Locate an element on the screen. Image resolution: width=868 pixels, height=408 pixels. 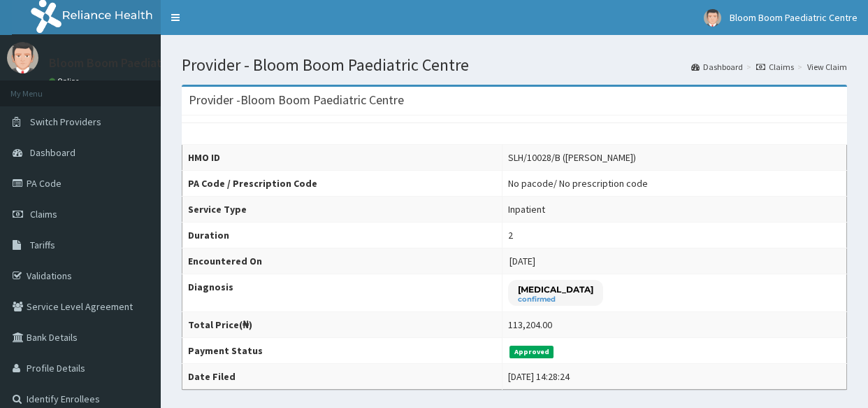
span: Switch Providers is located at coordinates (66, 122).